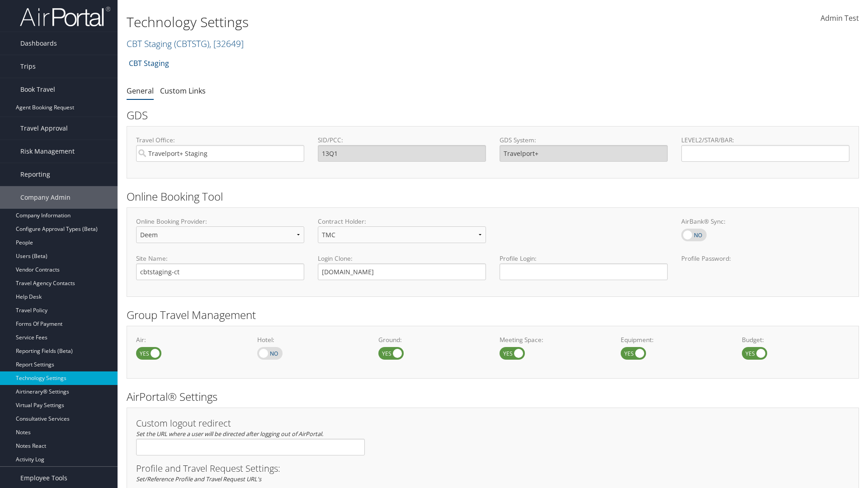 This screenshot has height=488, width=868. I want to click on label: Budget:, so click(795, 340).